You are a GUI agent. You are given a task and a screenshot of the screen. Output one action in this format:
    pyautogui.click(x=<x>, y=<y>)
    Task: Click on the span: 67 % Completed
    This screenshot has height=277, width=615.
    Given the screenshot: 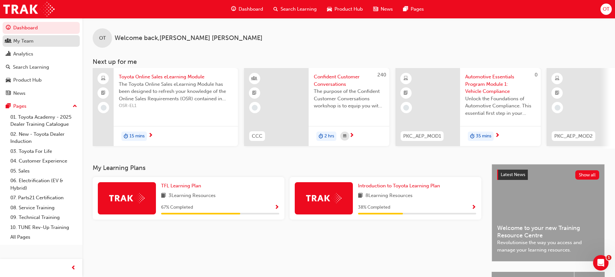 What is the action you would take?
    pyautogui.click(x=177, y=208)
    